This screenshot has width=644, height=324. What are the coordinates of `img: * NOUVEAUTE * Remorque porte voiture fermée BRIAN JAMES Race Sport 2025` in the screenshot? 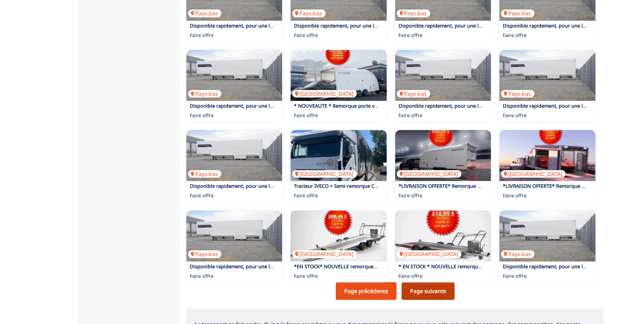 It's located at (339, 75).